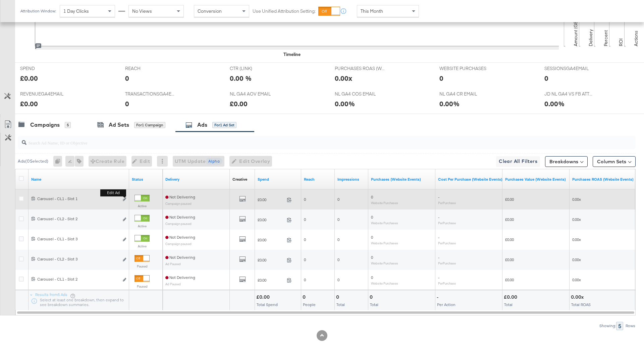 This screenshot has width=644, height=358. Describe the element at coordinates (119, 125) in the screenshot. I see `div: Ad Sets` at that location.